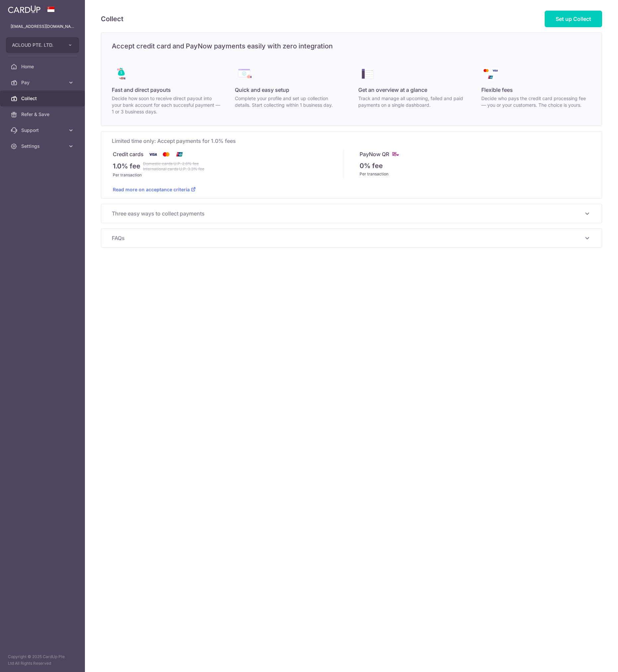  What do you see at coordinates (351, 140) in the screenshot?
I see `span: Limited time only: Accept payments for 1.0% fees` at bounding box center [351, 140].